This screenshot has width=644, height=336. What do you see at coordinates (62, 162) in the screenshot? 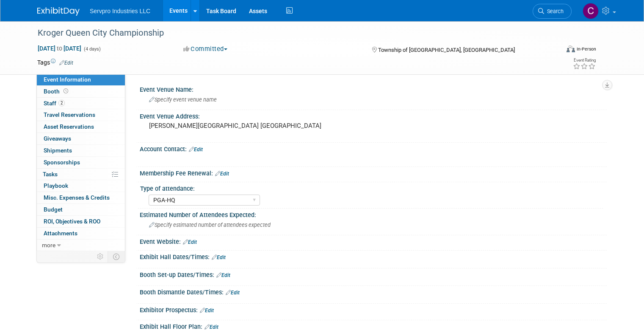
I see `span: Sponsorships` at bounding box center [62, 162].